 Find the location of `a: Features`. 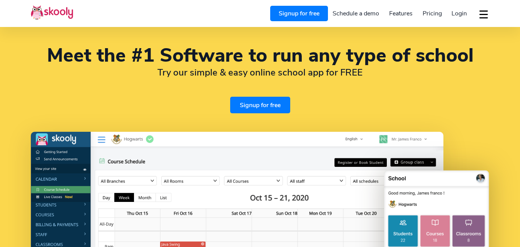

a: Features is located at coordinates (400, 13).